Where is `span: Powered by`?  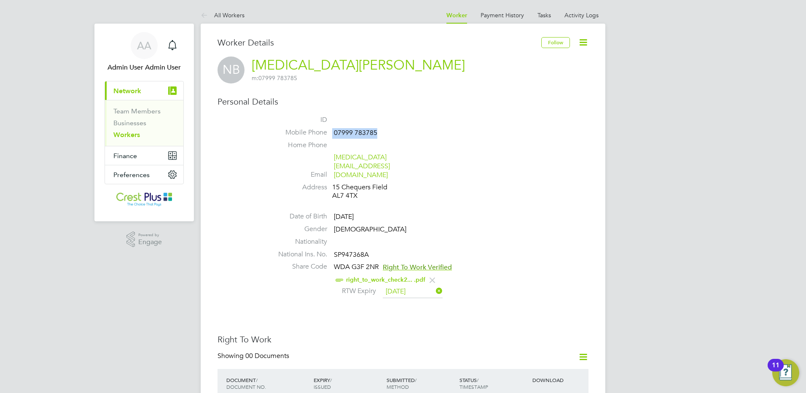
span: Powered by is located at coordinates (150, 235).